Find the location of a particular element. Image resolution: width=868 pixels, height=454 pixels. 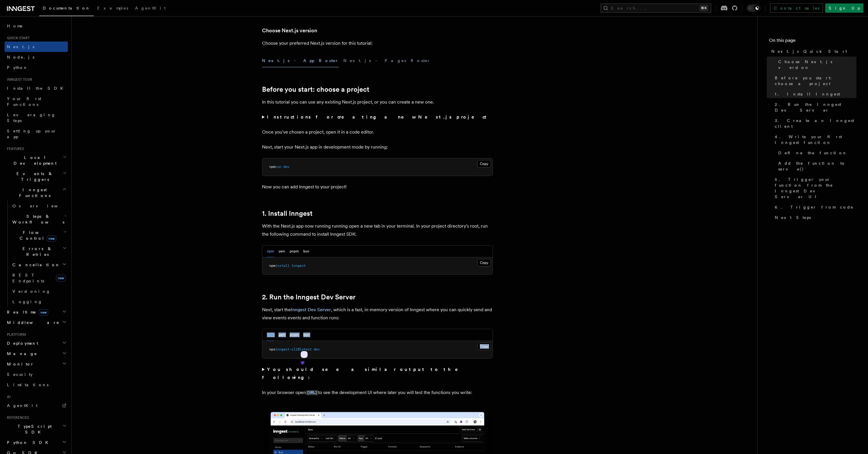

strong: Instructions for creating a new Next.js project is located at coordinates (378, 117).